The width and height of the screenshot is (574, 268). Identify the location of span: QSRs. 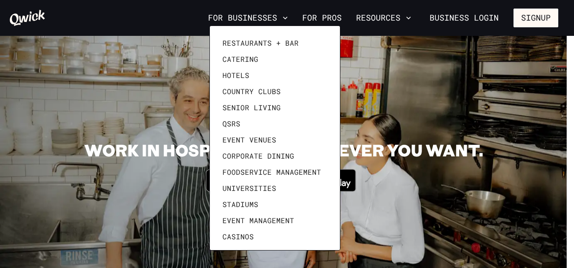
(232, 124).